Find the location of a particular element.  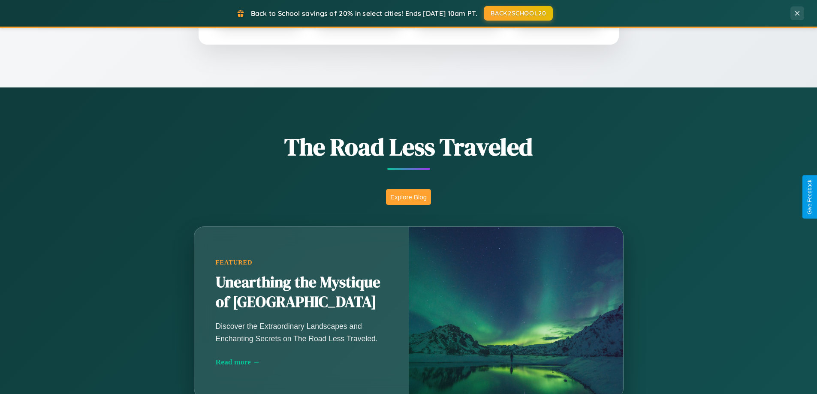

button: Explore Blog is located at coordinates (408, 197).